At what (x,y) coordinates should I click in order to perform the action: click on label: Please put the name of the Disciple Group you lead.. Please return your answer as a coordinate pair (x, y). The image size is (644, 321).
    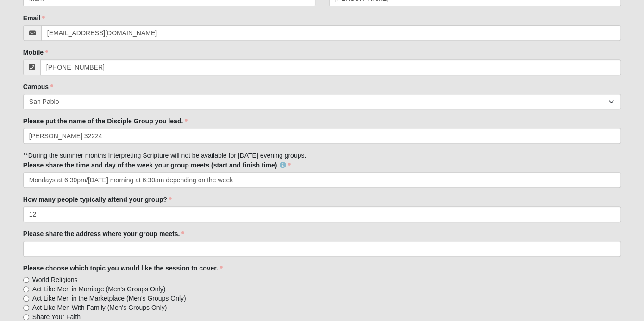
    Looking at the image, I should click on (105, 121).